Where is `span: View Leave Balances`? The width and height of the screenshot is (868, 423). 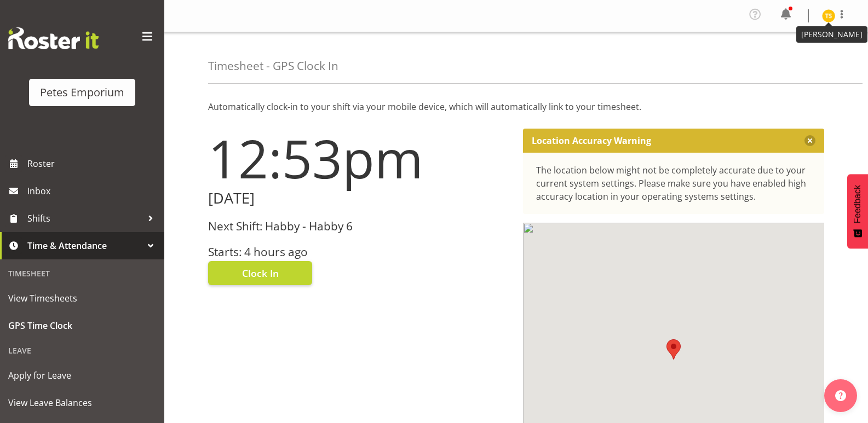
span: View Leave Balances is located at coordinates (82, 403).